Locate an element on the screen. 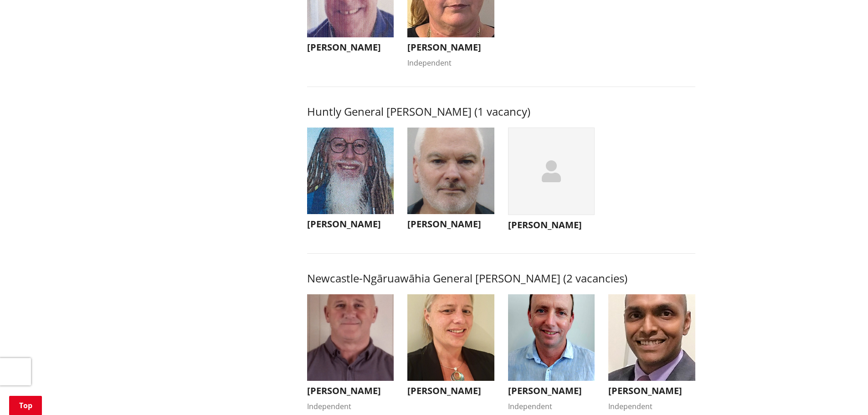  img: WO-W-HU__CRESSWELL_M__H4V6W is located at coordinates (450, 171).